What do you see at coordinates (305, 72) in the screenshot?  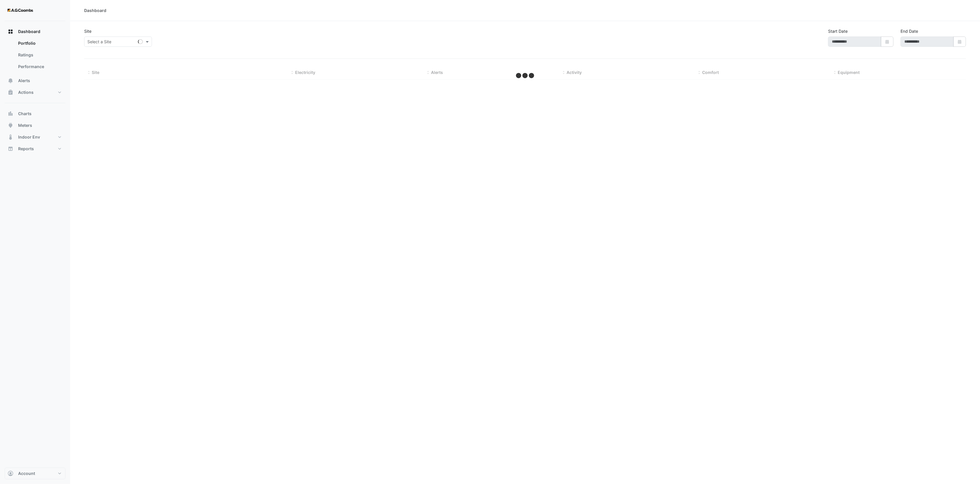 I see `span: Electricity` at bounding box center [305, 72].